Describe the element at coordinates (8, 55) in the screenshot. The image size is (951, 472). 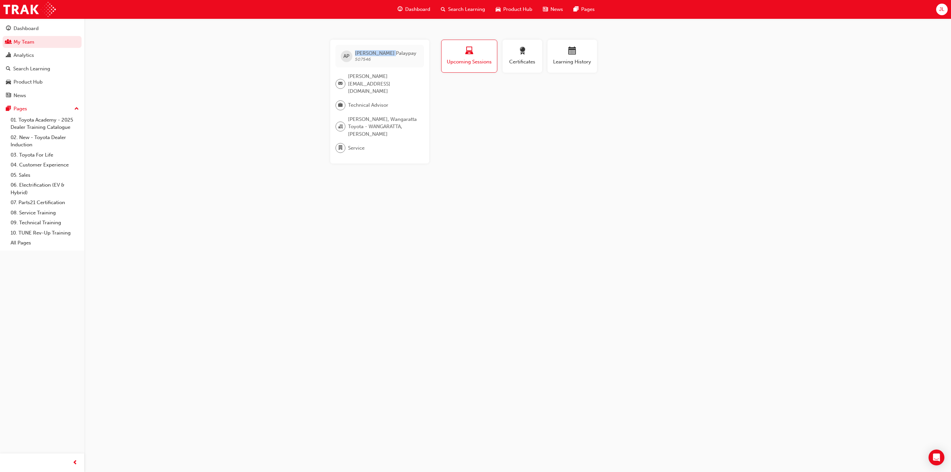
I see `span: chart-icon` at that location.